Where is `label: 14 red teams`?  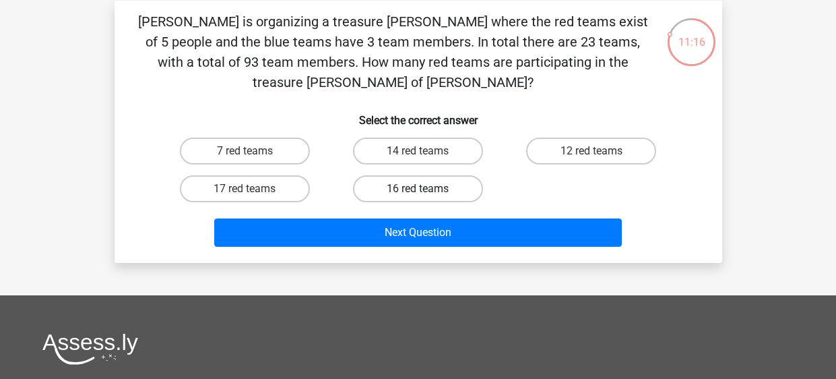 label: 14 red teams is located at coordinates (418, 151).